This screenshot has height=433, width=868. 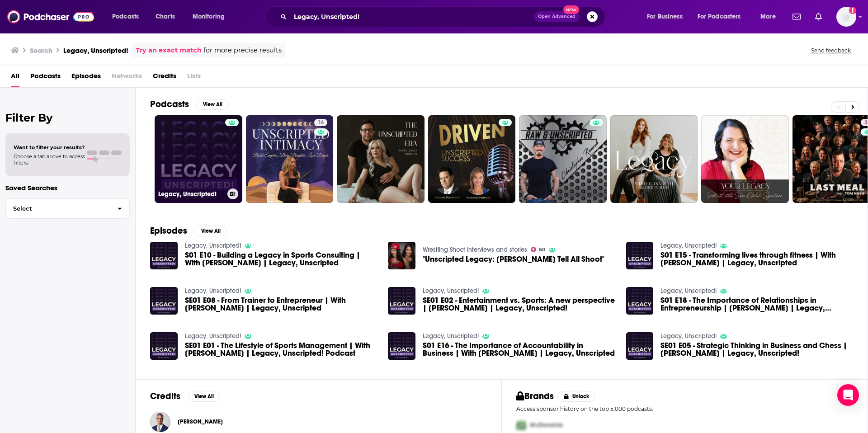 I want to click on a: 16, so click(x=290, y=159).